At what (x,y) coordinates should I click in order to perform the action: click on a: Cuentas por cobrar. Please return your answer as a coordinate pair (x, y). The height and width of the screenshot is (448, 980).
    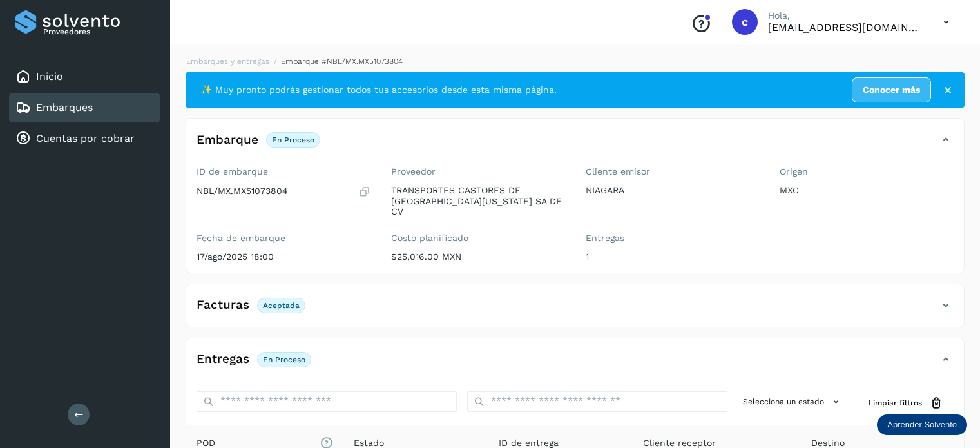
    Looking at the image, I should click on (85, 138).